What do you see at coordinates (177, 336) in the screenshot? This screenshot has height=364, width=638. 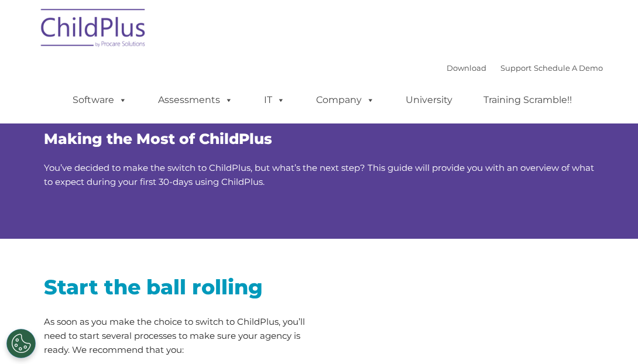 I see `p: As soon as you make the choice to switch to ChildPlus, you’ll need to start several processes to ...` at bounding box center [177, 336].